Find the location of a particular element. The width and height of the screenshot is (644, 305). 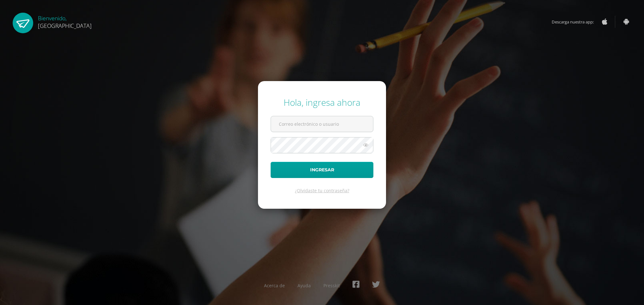

a: Presskit is located at coordinates (332, 285).